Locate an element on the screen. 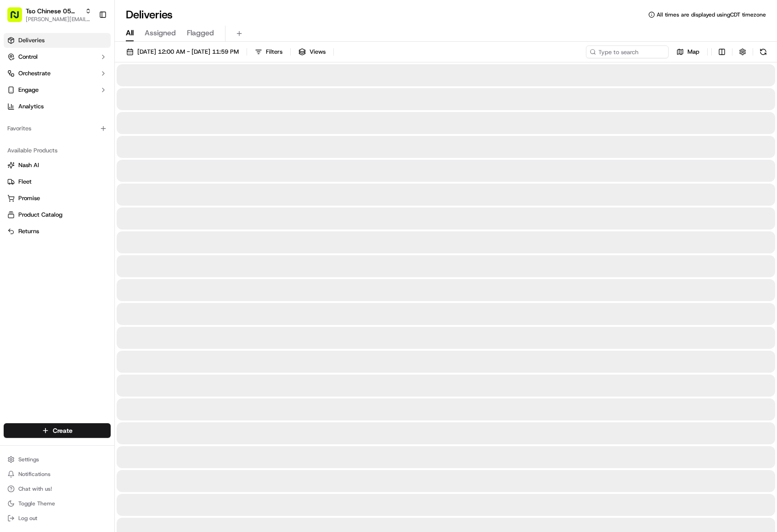 This screenshot has height=532, width=777. span: Filters is located at coordinates (274, 52).